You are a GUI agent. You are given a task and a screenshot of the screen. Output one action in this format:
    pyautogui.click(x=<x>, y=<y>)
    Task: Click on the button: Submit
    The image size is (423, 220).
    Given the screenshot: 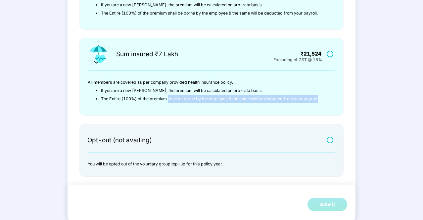 What is the action you would take?
    pyautogui.click(x=328, y=205)
    